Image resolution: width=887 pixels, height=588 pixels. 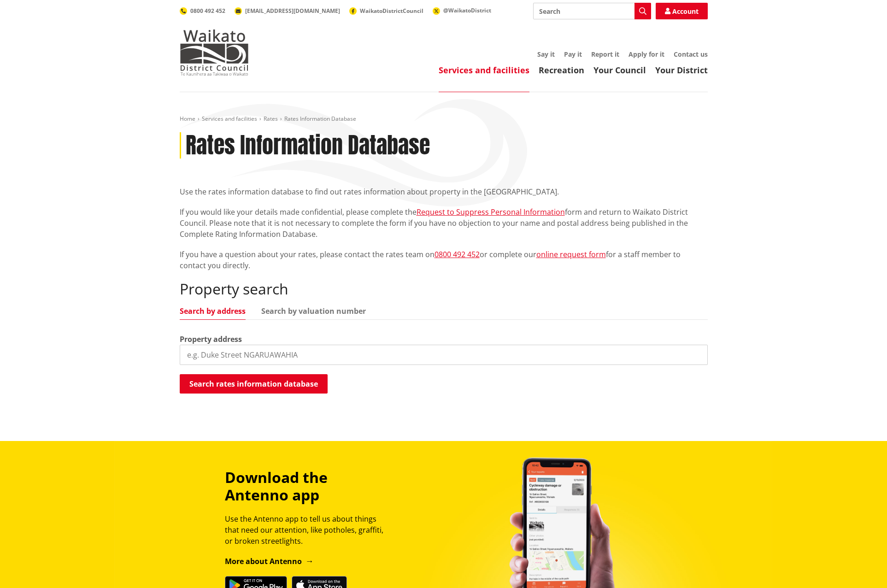 What do you see at coordinates (681, 11) in the screenshot?
I see `a: Account` at bounding box center [681, 11].